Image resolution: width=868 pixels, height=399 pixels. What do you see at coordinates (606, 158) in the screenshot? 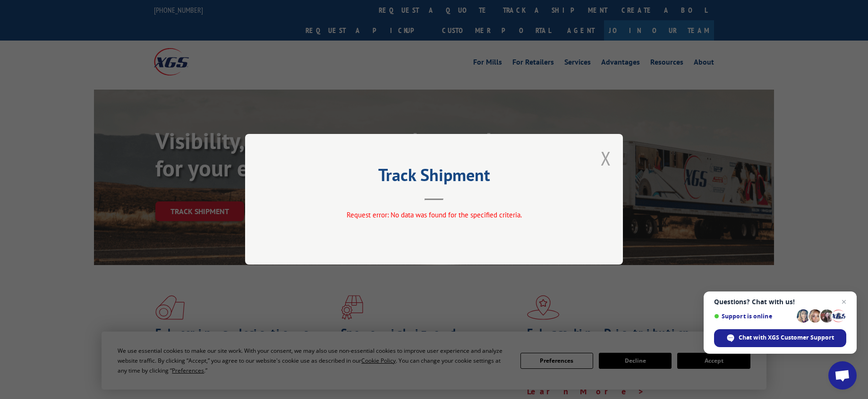
I see `button: Close modal` at bounding box center [606, 158].